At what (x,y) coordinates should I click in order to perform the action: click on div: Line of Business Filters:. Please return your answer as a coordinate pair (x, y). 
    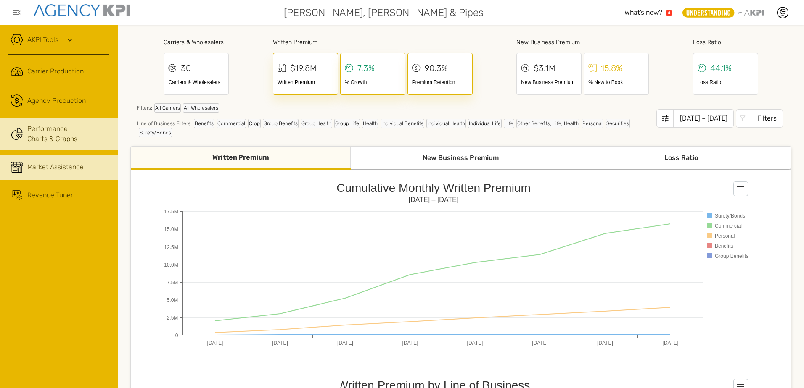
    Looking at the image, I should click on (396, 128).